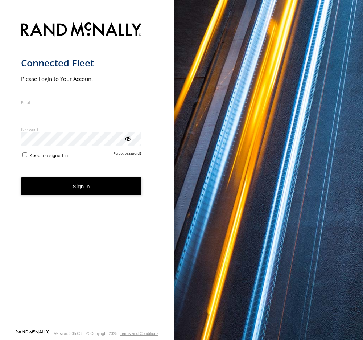 The height and width of the screenshot is (340, 363). What do you see at coordinates (122, 333) in the screenshot?
I see `div: © Copyright 2025 -` at bounding box center [122, 333].